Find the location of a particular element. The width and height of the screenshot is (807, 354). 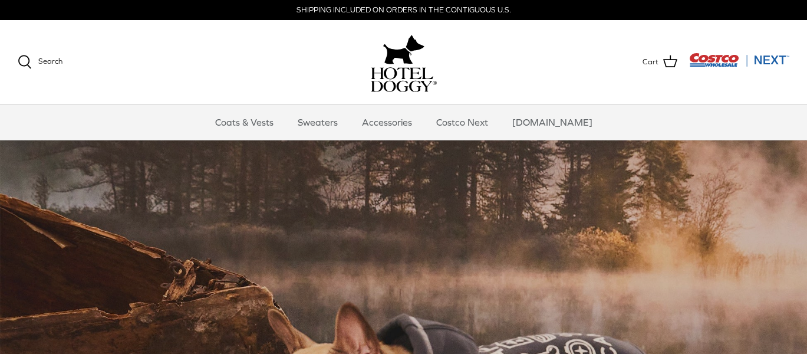

a: Visit Costco Next is located at coordinates (739, 64).